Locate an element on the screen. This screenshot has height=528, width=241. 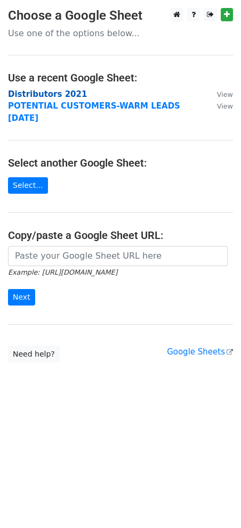
h4: Copy/paste a Google Sheet URL: is located at coordinates (120, 235).